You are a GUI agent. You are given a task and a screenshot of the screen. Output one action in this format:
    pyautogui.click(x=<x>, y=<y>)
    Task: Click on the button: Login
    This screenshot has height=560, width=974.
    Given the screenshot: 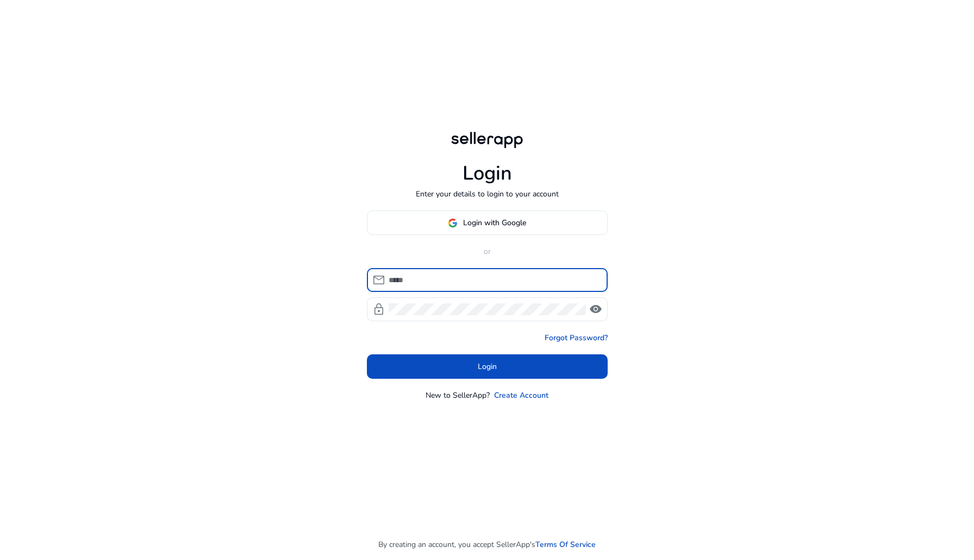 What is the action you would take?
    pyautogui.click(x=487, y=366)
    